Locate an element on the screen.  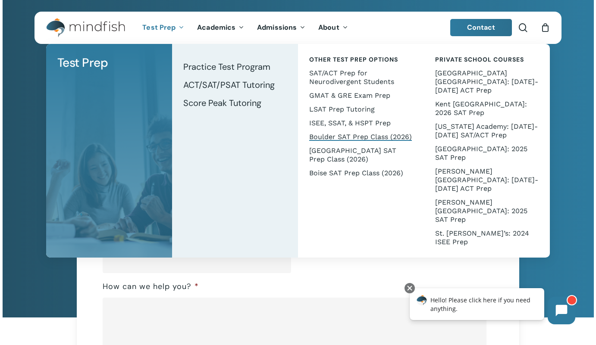
a: LSAT Prep Tutoring is located at coordinates (361, 109).